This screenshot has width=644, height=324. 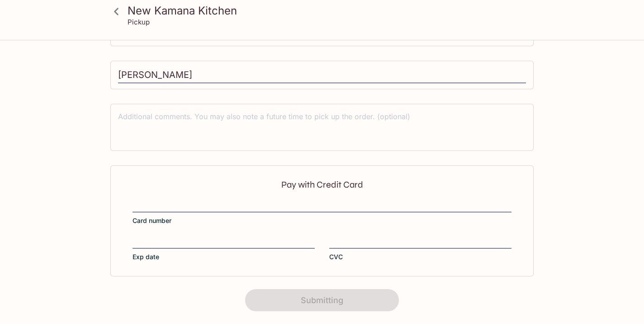 I want to click on input: Enter first and last name, so click(x=322, y=75).